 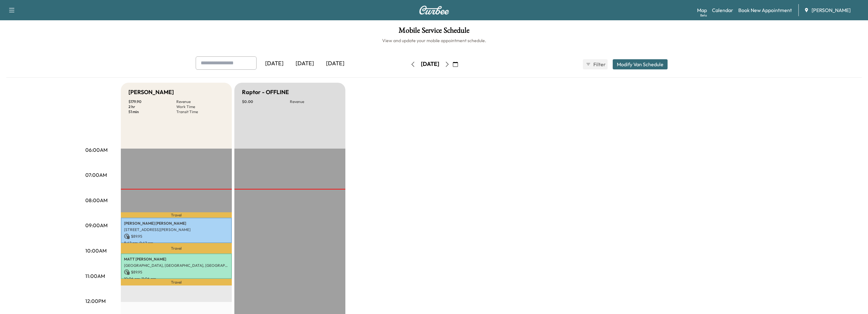 What do you see at coordinates (177, 279) in the screenshot?
I see `p: 10:06 am - 11:06 am` at bounding box center [177, 279].